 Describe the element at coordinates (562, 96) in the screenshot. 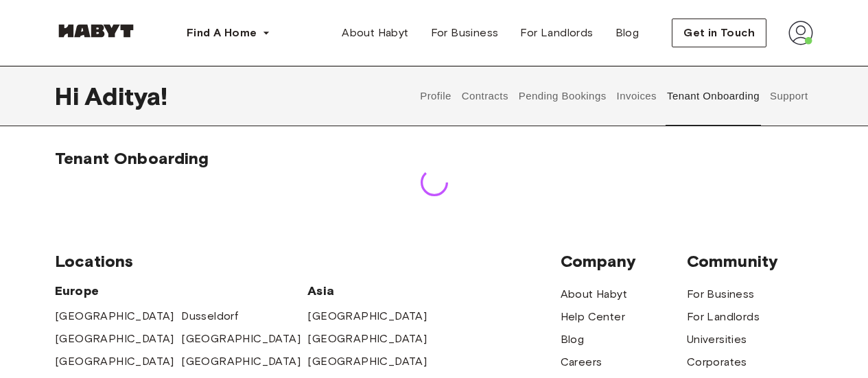

I see `button: Pending Bookings` at that location.